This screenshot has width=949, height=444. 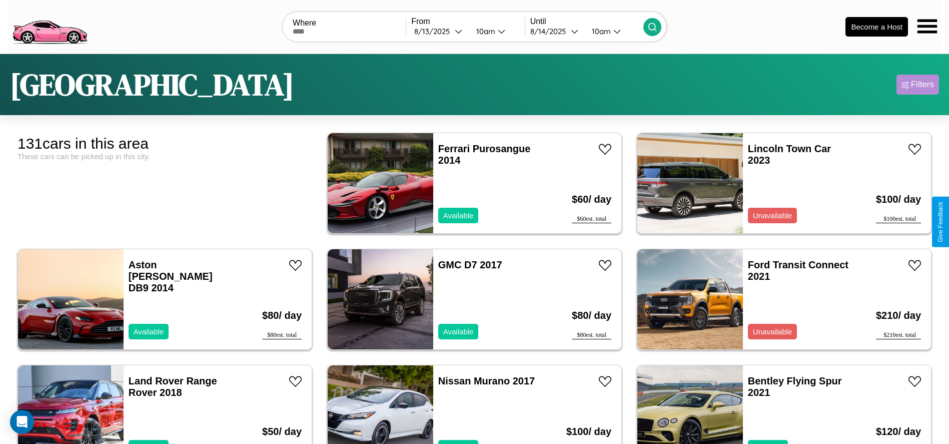 I want to click on div: Give Feedback, so click(x=940, y=222).